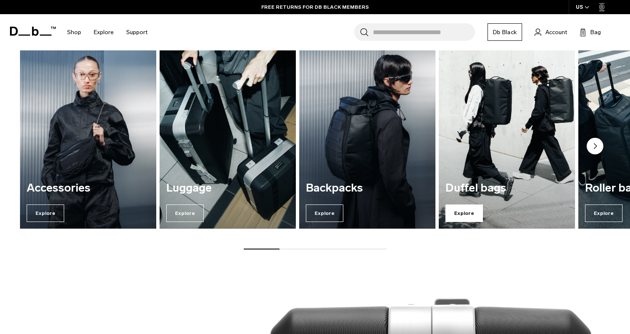  What do you see at coordinates (74, 32) in the screenshot?
I see `a: Shop` at bounding box center [74, 32].